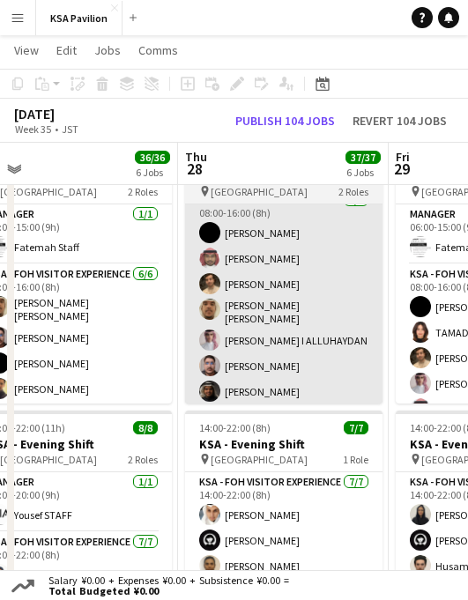  Describe the element at coordinates (158, 50) in the screenshot. I see `span: Comms` at that location.